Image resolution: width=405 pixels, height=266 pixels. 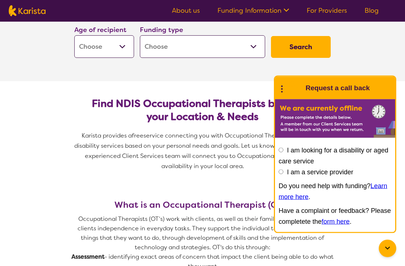 What do you see at coordinates (202, 205) in the screenshot?
I see `h3: What is an Occupational Therapist (OT)?` at bounding box center [202, 205].